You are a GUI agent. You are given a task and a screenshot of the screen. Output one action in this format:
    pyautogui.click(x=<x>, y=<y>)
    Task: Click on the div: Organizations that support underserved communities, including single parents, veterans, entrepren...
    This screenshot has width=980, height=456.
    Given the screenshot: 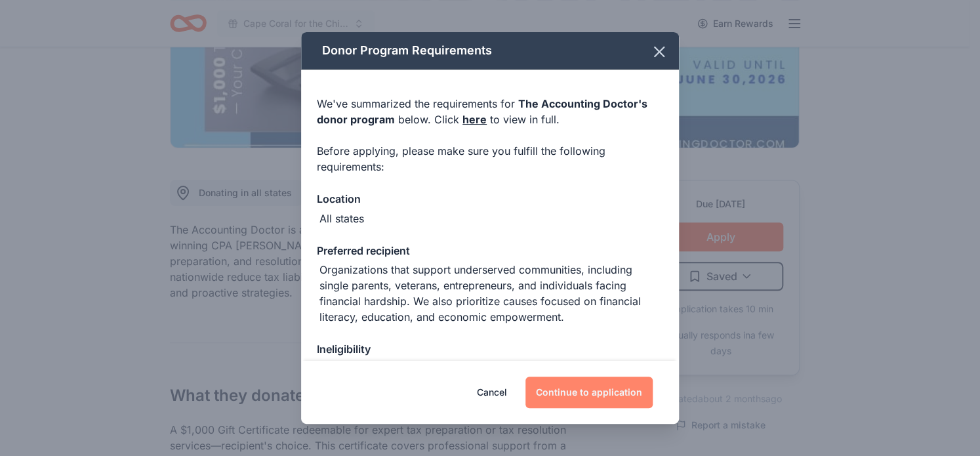 What is the action you would take?
    pyautogui.click(x=491, y=293)
    